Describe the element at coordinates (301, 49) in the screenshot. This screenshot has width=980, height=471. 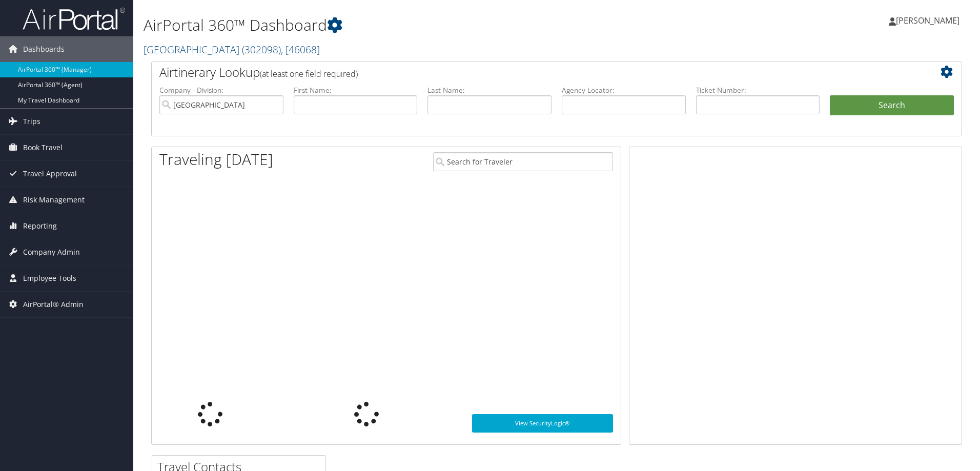
I see `span: , [ 46068 ]` at that location.